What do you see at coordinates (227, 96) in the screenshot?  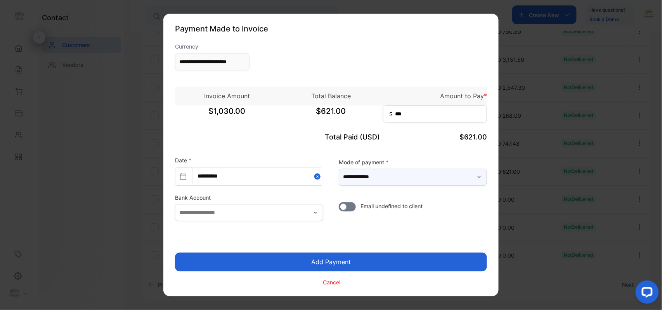 I see `p: Invoice Amount` at bounding box center [227, 96].